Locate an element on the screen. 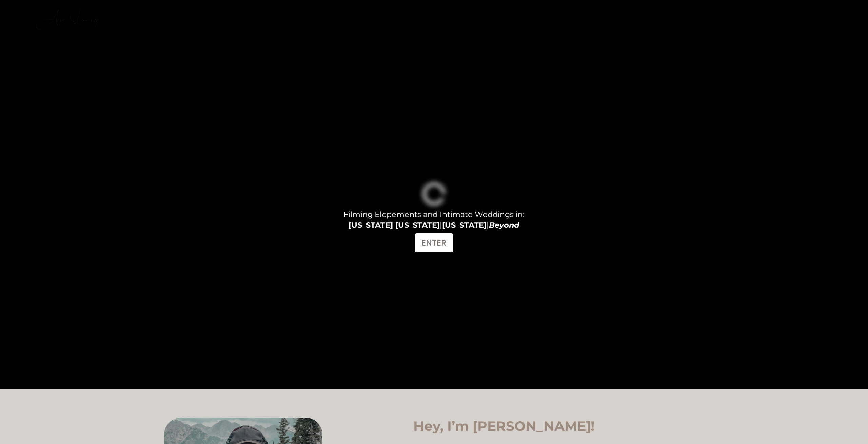  a: INVESTMENT is located at coordinates (811, 13).